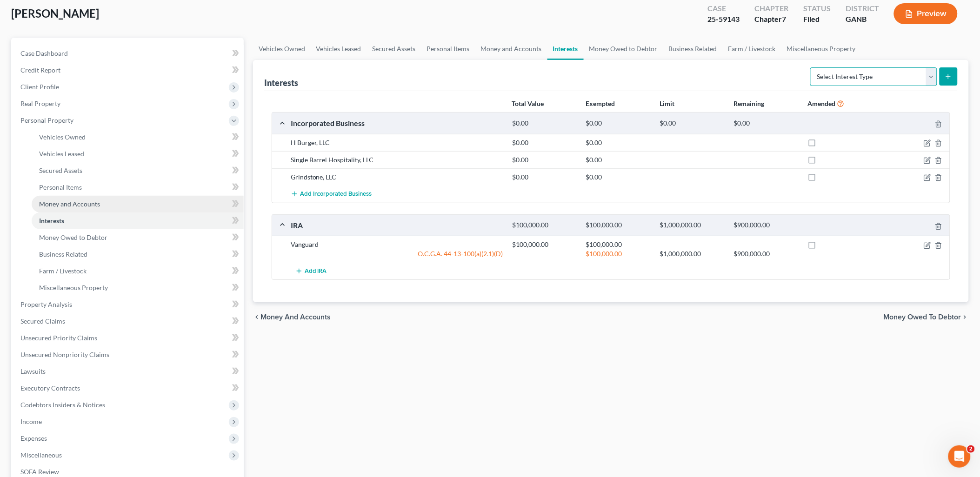 Image resolution: width=980 pixels, height=477 pixels. What do you see at coordinates (749, 103) in the screenshot?
I see `strong: Remaining` at bounding box center [749, 103].